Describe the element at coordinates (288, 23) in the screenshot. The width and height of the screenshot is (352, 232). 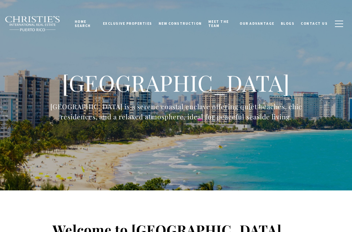
I see `span: Blogs` at that location.